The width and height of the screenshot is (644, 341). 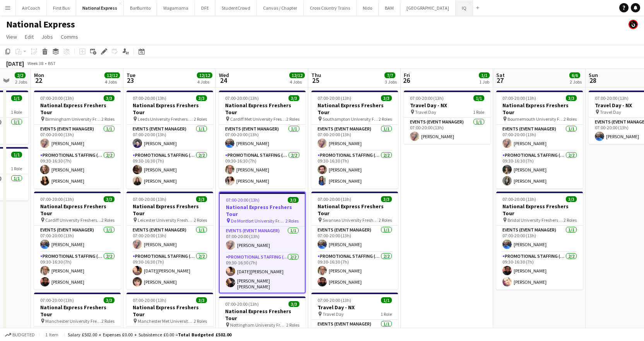 What do you see at coordinates (166, 119) in the screenshot?
I see `span: Leeds University Freshers Fair` at bounding box center [166, 119].